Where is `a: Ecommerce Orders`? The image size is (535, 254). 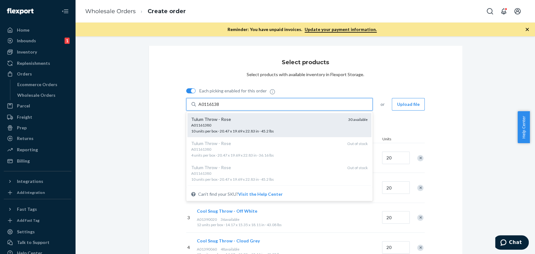 a: Ecommerce Orders is located at coordinates (43, 85).